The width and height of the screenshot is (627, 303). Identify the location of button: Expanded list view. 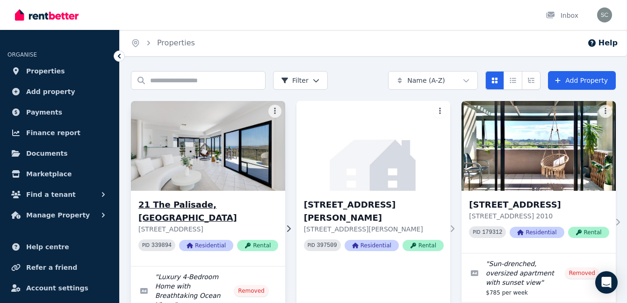
(531, 80).